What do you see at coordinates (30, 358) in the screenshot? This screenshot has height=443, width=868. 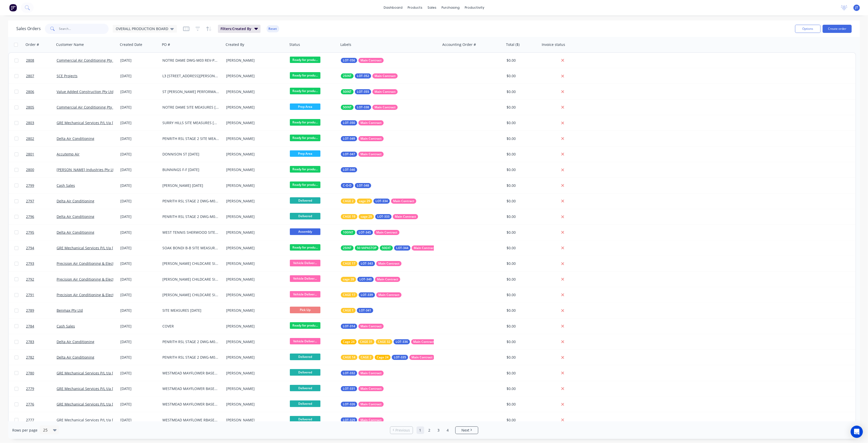 I see `span: 2782` at bounding box center [30, 358].